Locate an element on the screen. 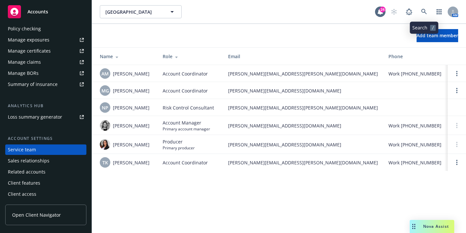  div: Sales relationships is located at coordinates (28, 161).